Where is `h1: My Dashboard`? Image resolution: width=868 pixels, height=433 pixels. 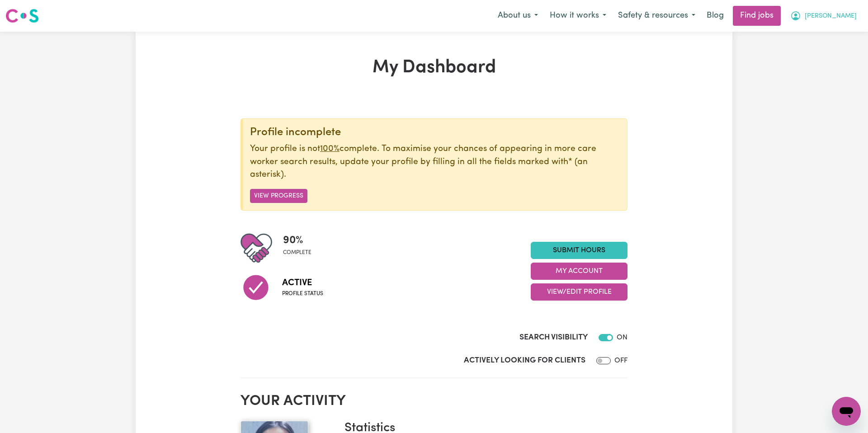 h1: My Dashboard is located at coordinates (434, 68).